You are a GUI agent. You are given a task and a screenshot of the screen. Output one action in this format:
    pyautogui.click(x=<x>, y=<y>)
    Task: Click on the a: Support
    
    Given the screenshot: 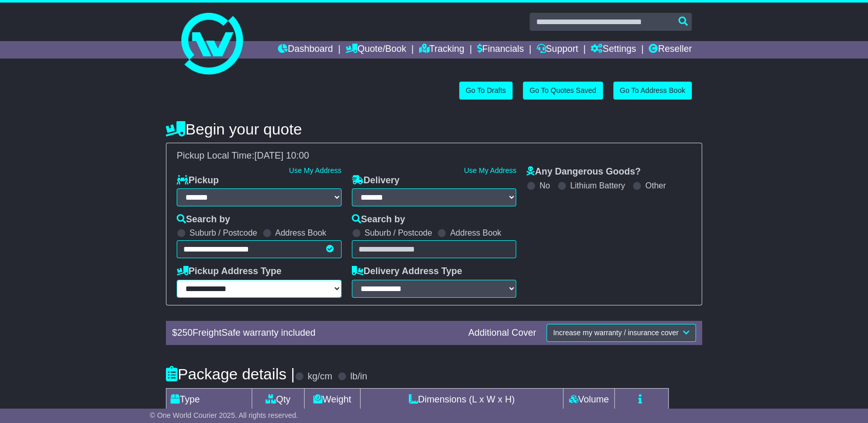 What is the action you would take?
    pyautogui.click(x=556, y=50)
    